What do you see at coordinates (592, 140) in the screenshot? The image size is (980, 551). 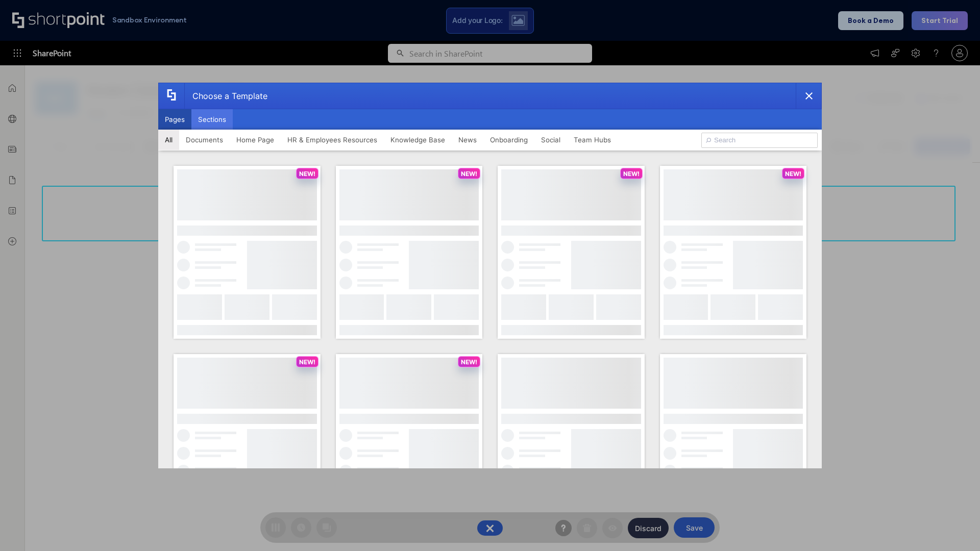 I see `button: Team Hubs` at bounding box center [592, 140].